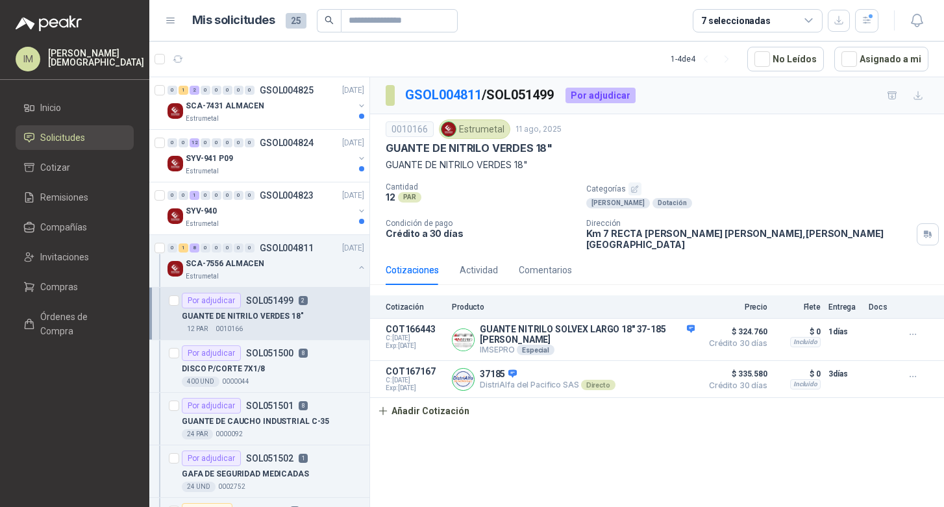 This screenshot has width=944, height=507. Describe the element at coordinates (62, 138) in the screenshot. I see `span: Solicitudes` at that location.